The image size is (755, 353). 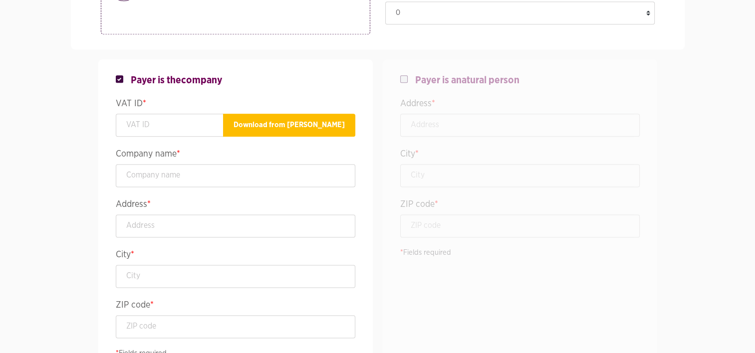 I want to click on span: natural person, so click(x=488, y=80).